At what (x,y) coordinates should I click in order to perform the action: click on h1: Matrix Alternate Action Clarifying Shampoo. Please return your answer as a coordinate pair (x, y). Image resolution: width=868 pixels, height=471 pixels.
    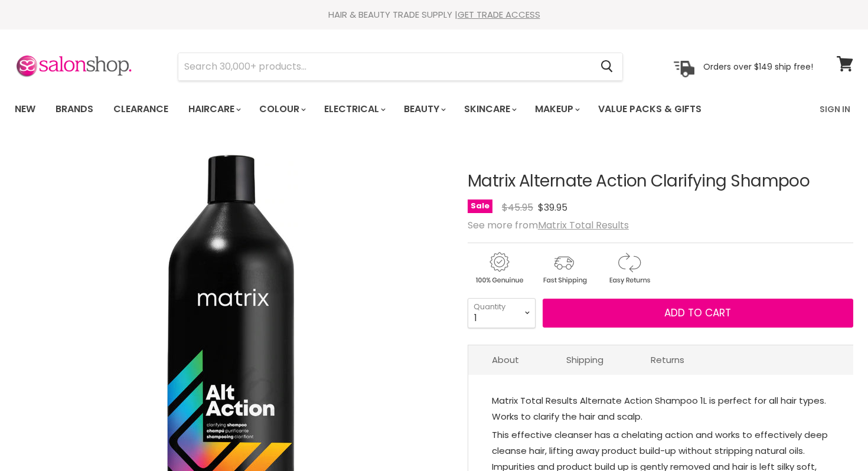
    Looking at the image, I should click on (660, 181).